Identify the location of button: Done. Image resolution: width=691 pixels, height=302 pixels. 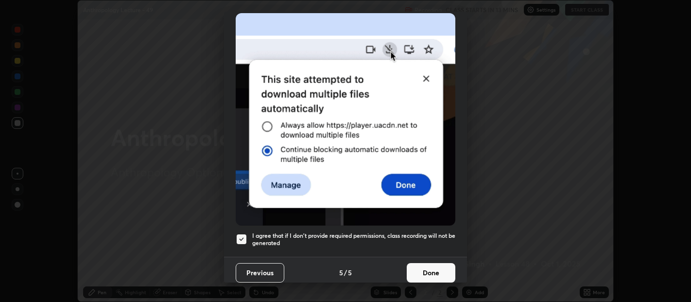
(431, 273).